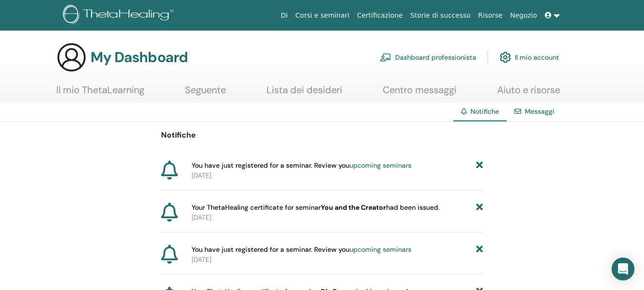  I want to click on a: Di, so click(285, 16).